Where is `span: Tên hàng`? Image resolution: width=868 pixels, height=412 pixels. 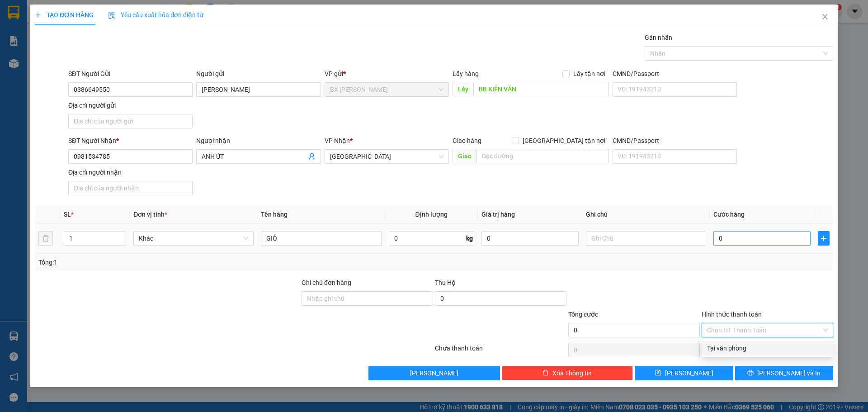
span: Tên hàng is located at coordinates (274, 215).